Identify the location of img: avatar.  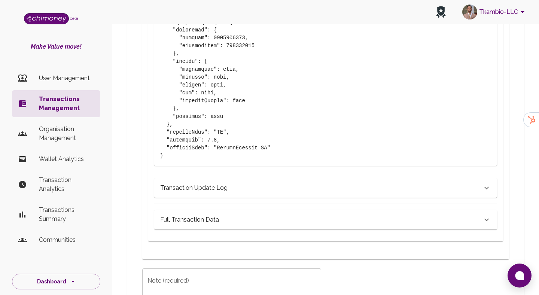
(470, 12).